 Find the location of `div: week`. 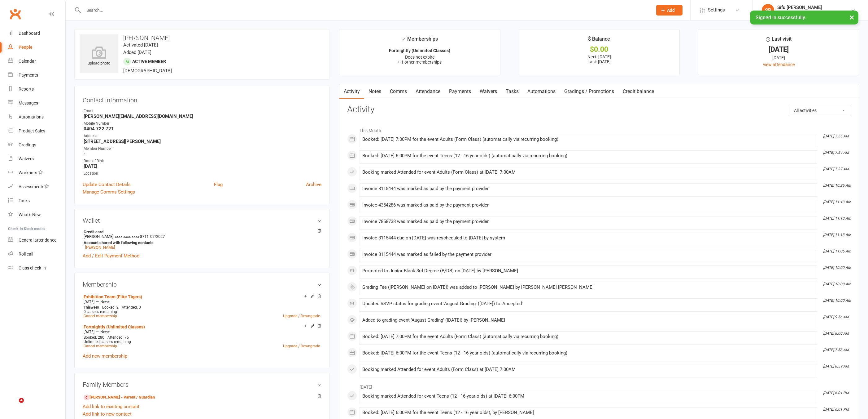

div: week is located at coordinates (91, 308).